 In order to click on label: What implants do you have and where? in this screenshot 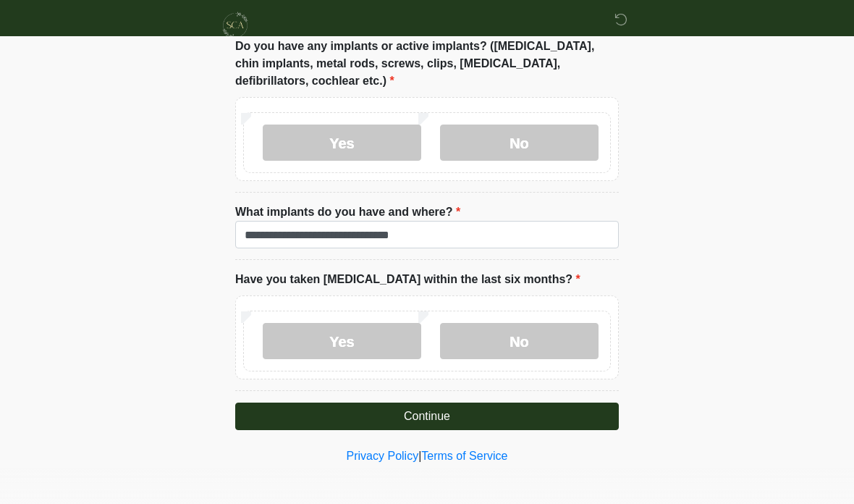, I will do `click(347, 212)`.